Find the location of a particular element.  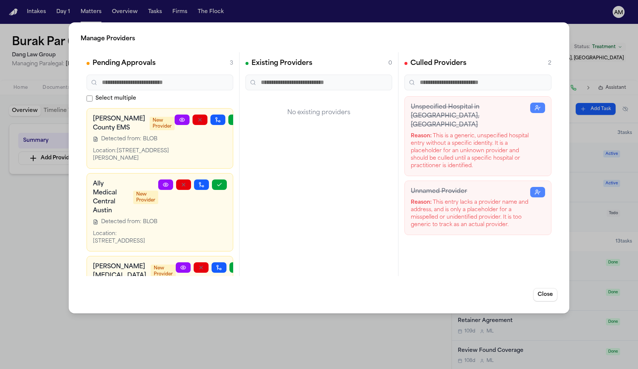

input: Select multiple is located at coordinates (90, 99).